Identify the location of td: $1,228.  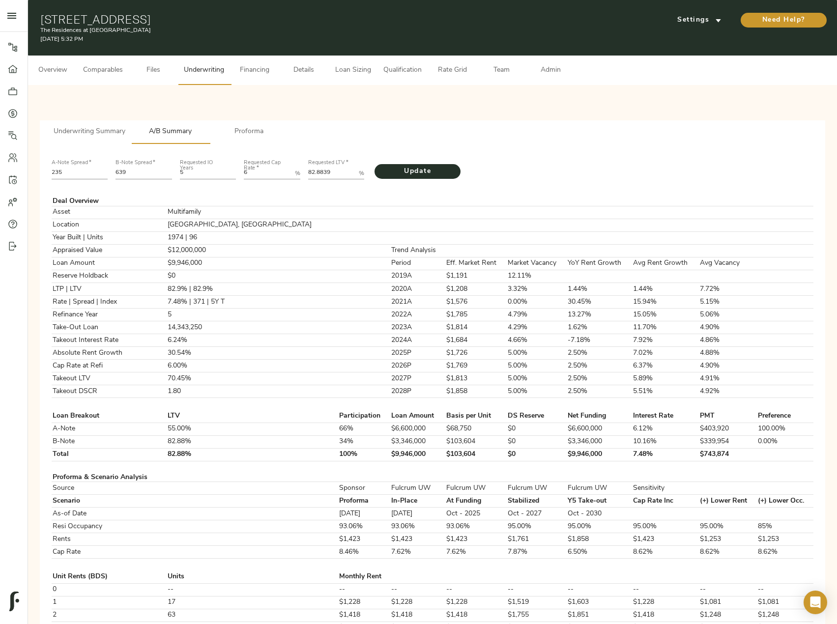
(364, 603).